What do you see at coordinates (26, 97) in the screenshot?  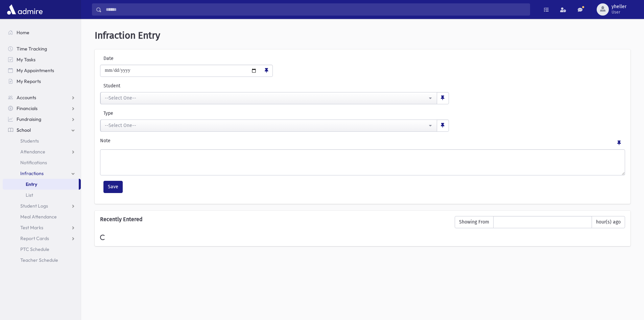 I see `span: Accounts` at bounding box center [26, 97].